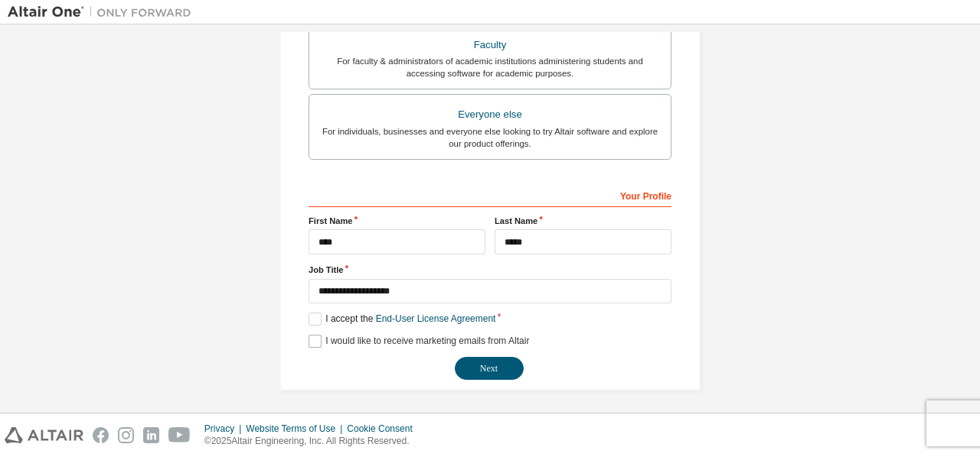 This screenshot has width=980, height=457. What do you see at coordinates (489, 368) in the screenshot?
I see `button: Next` at bounding box center [489, 368].